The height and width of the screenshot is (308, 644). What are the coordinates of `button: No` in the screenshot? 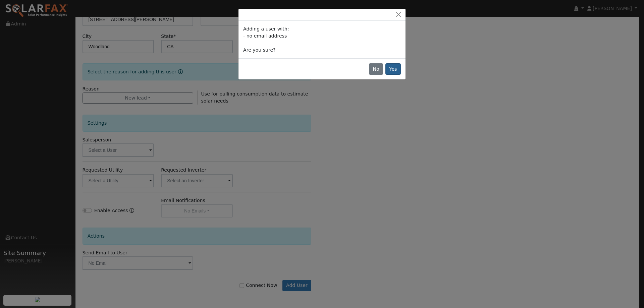 It's located at (376, 70).